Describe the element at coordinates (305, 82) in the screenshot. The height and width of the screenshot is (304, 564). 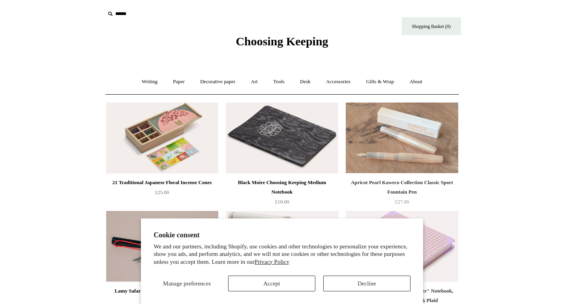
I see `a: Desk` at that location.